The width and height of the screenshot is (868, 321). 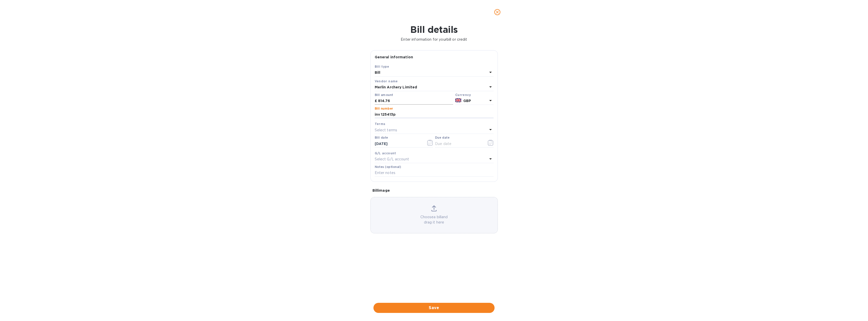 What do you see at coordinates (386, 81) in the screenshot?
I see `b: Vendor name` at bounding box center [386, 81].